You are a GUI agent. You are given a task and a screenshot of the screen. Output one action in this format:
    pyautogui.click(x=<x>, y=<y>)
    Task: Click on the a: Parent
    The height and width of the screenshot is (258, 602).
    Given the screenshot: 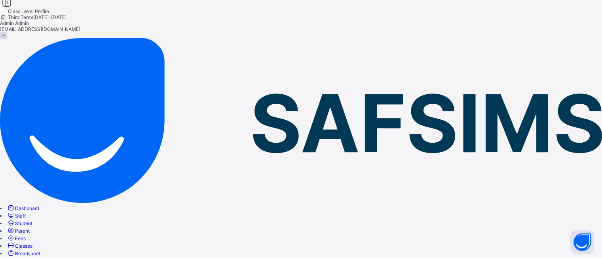 What is the action you would take?
    pyautogui.click(x=18, y=230)
    